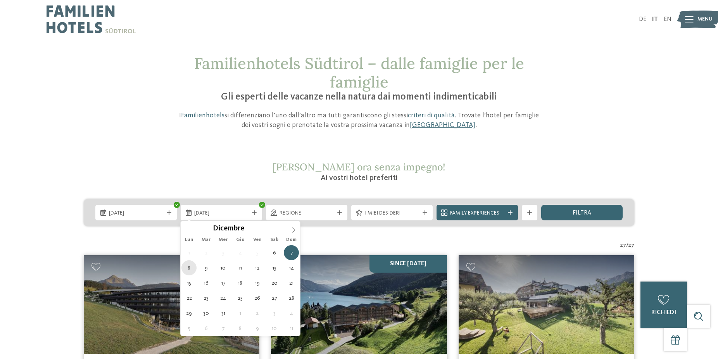 This screenshot has width=718, height=359. I want to click on span: Dicembre 2, 2025, so click(206, 253).